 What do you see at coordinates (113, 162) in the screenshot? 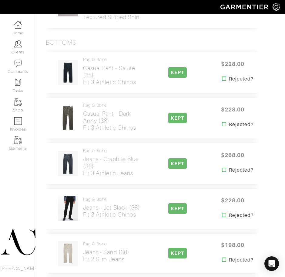
I see `a: rag & bone Jeans - Graphite Blue (38)Fit 3 Athletic Jeans` at bounding box center [113, 162].